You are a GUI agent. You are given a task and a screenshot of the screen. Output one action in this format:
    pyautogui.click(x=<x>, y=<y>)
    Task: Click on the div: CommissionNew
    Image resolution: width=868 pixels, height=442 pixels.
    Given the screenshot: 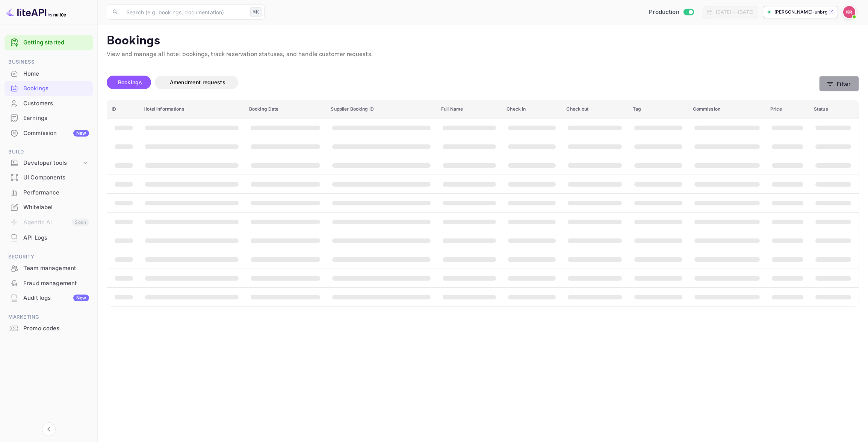 What is the action you would take?
    pyautogui.click(x=49, y=133)
    